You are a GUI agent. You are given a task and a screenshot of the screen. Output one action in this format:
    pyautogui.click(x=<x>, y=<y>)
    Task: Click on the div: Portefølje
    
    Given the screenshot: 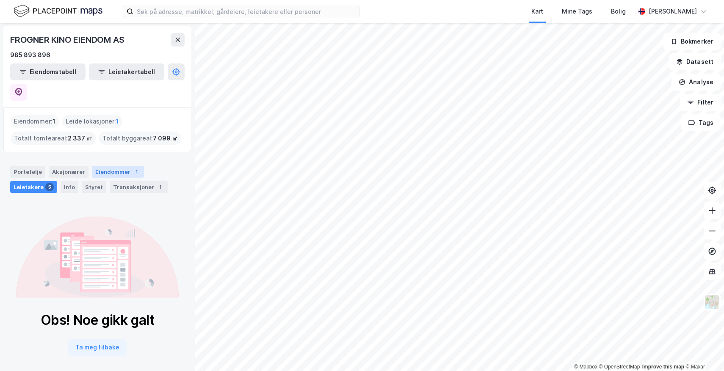 What is the action you would take?
    pyautogui.click(x=28, y=172)
    